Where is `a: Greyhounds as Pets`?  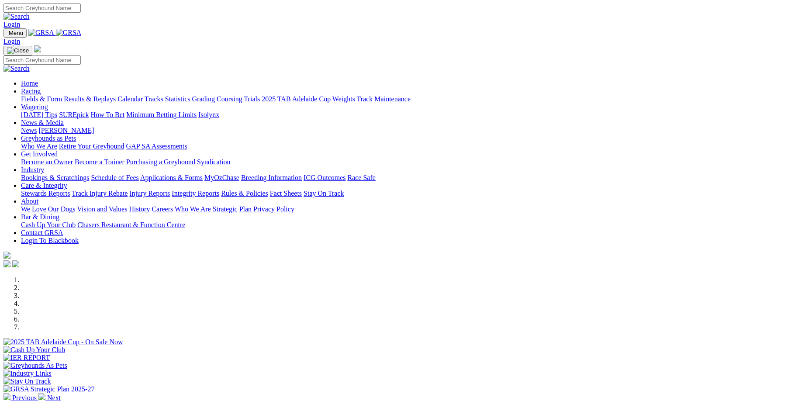
a: Greyhounds as Pets is located at coordinates (48, 138).